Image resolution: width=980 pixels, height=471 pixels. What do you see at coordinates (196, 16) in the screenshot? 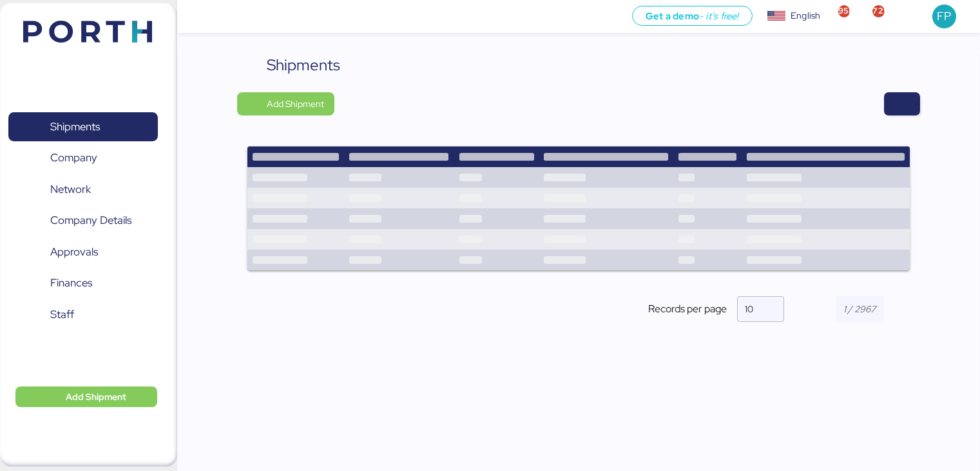
I see `button: Menu` at bounding box center [196, 16].